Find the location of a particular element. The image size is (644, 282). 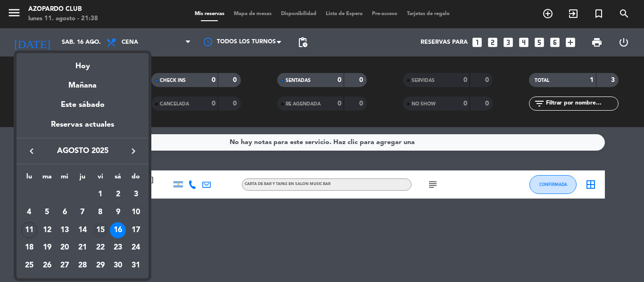

div: Este sábado is located at coordinates (82, 105).